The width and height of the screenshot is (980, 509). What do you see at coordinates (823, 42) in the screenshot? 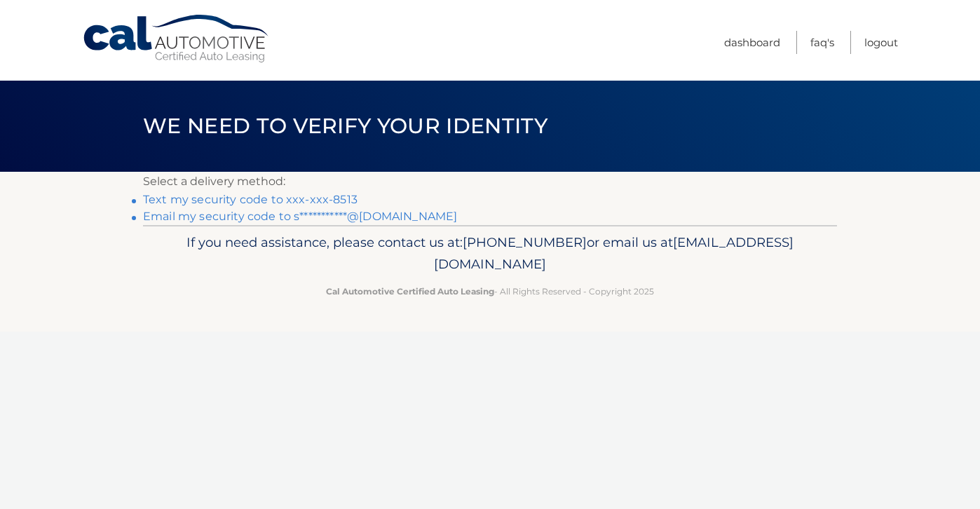
I see `a: FAQ's` at bounding box center [823, 42].